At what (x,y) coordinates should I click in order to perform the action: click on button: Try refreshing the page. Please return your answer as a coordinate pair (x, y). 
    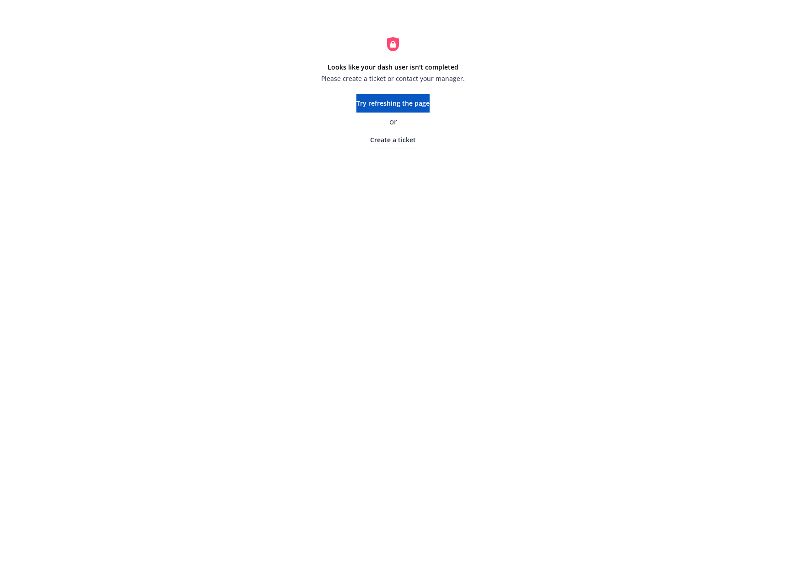
    Looking at the image, I should click on (393, 103).